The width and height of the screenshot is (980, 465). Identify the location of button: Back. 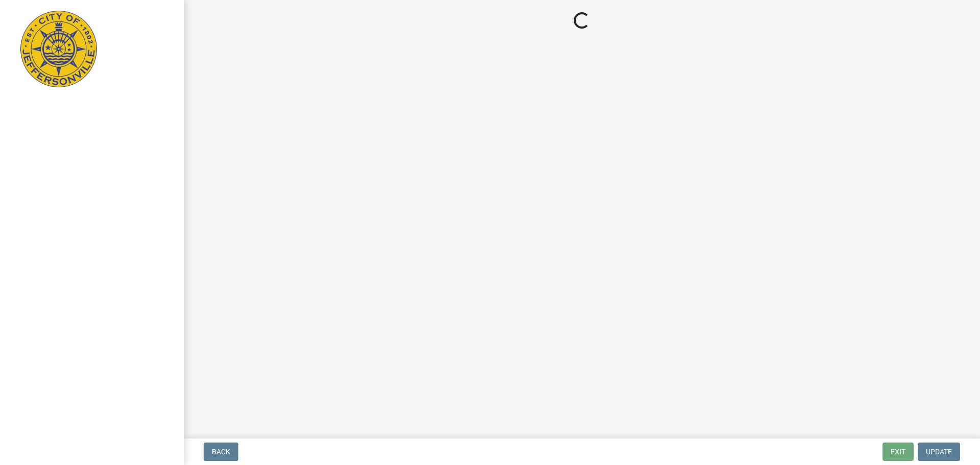
(221, 452).